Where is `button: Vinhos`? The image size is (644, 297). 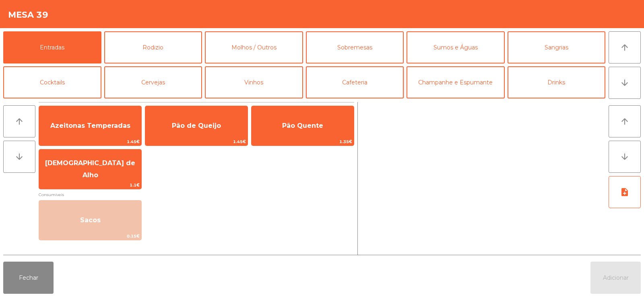
button: Vinhos is located at coordinates (254, 82).